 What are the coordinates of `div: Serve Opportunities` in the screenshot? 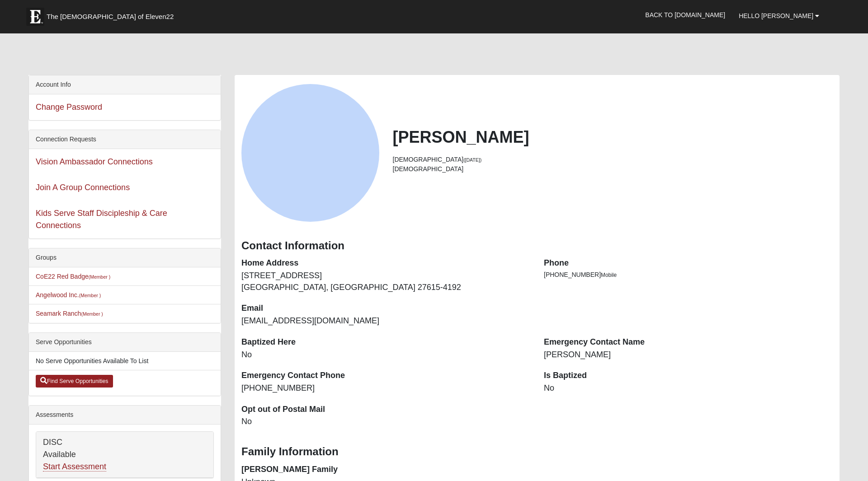 It's located at (125, 342).